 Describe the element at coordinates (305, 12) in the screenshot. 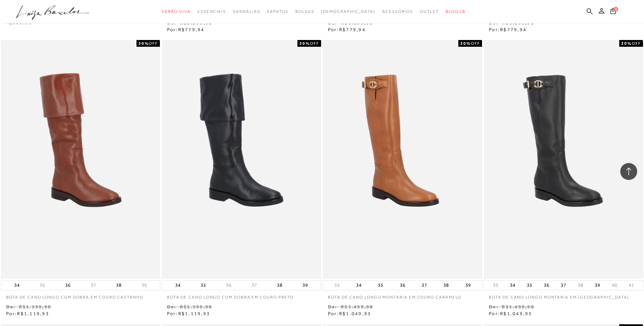

I see `span: Bolsas` at that location.